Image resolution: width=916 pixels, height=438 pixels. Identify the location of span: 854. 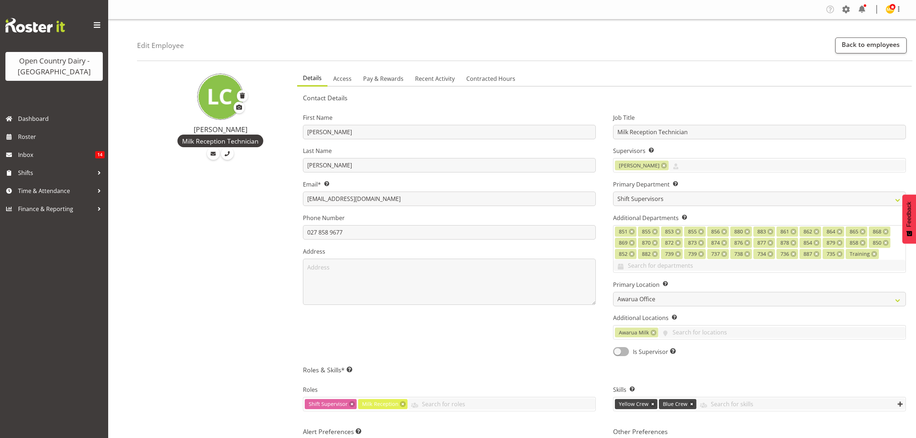
(808, 243).